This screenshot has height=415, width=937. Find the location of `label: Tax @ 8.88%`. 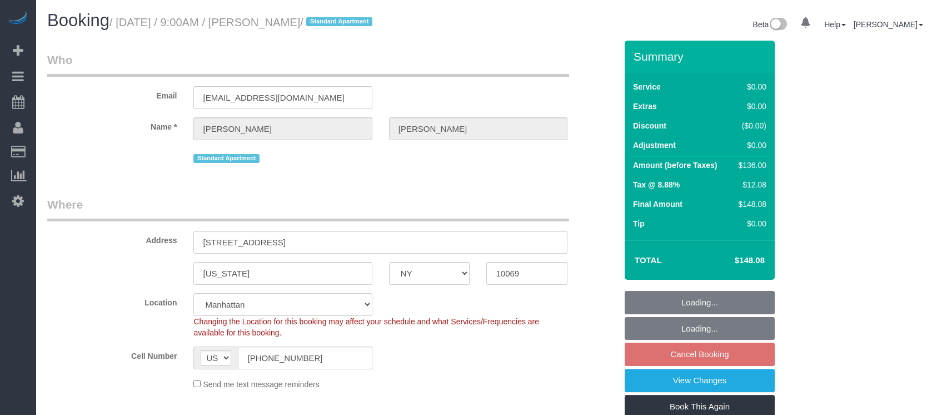

label: Tax @ 8.88% is located at coordinates (657, 185).